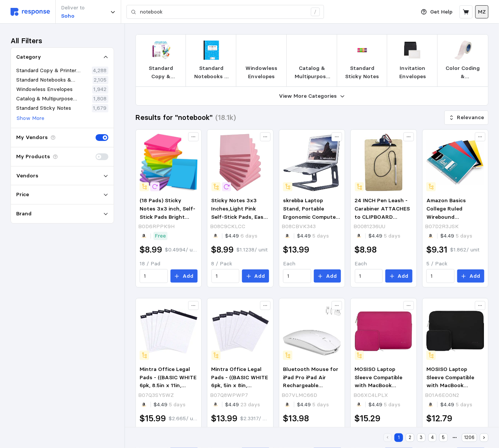 The height and width of the screenshot is (448, 499). I want to click on button: Show More, so click(31, 119).